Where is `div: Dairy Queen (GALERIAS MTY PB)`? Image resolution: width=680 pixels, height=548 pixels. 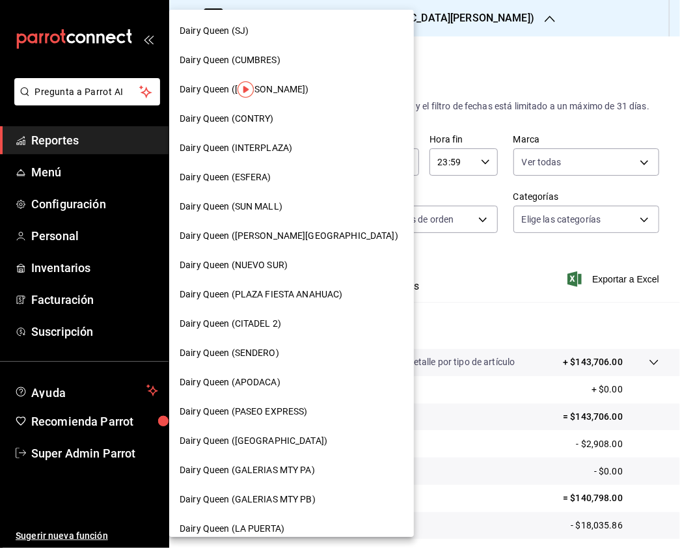 div: Dairy Queen (GALERIAS MTY PB) is located at coordinates (292, 499).